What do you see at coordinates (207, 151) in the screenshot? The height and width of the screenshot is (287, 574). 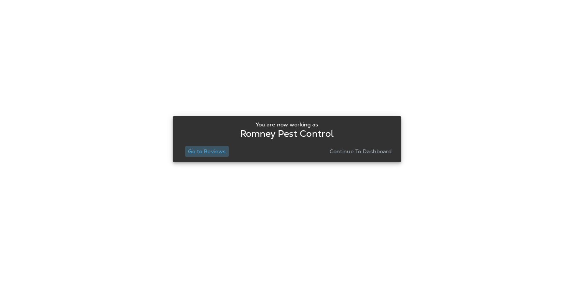 I see `p: Go to Reviews` at bounding box center [207, 151].